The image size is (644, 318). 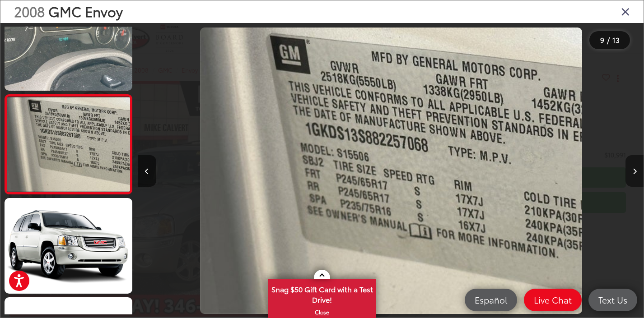 What do you see at coordinates (635, 171) in the screenshot?
I see `button: Next image` at bounding box center [635, 171].